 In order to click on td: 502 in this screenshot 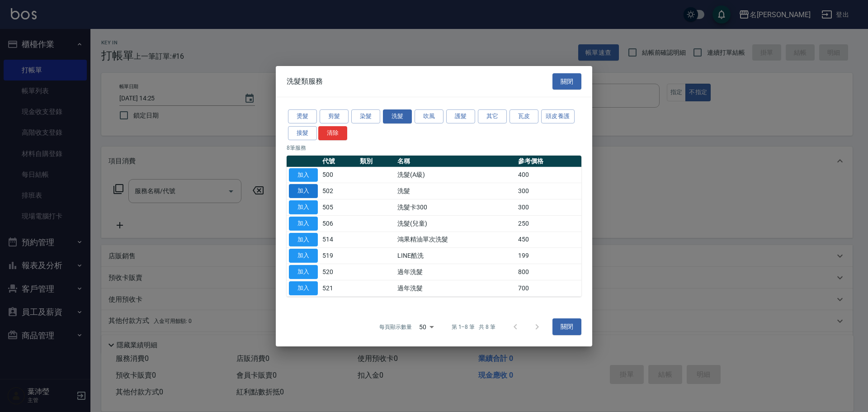, I will do `click(339, 191)`.